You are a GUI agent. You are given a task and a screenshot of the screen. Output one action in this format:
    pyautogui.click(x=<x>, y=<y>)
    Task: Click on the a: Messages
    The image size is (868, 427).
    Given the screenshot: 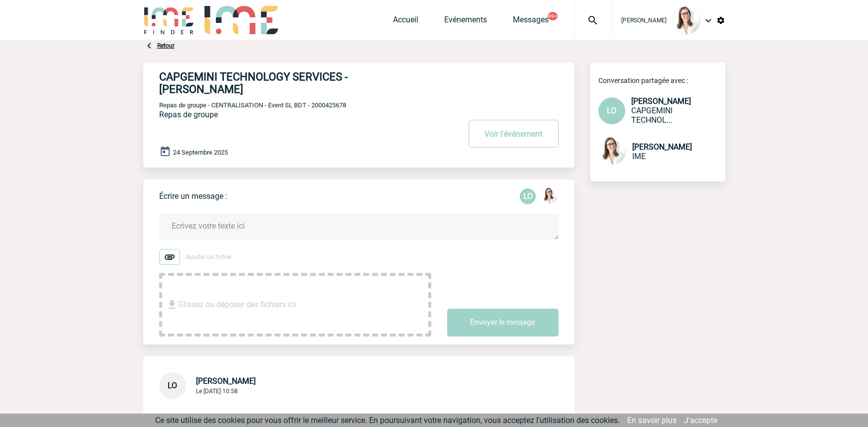 What is the action you would take?
    pyautogui.click(x=530, y=22)
    